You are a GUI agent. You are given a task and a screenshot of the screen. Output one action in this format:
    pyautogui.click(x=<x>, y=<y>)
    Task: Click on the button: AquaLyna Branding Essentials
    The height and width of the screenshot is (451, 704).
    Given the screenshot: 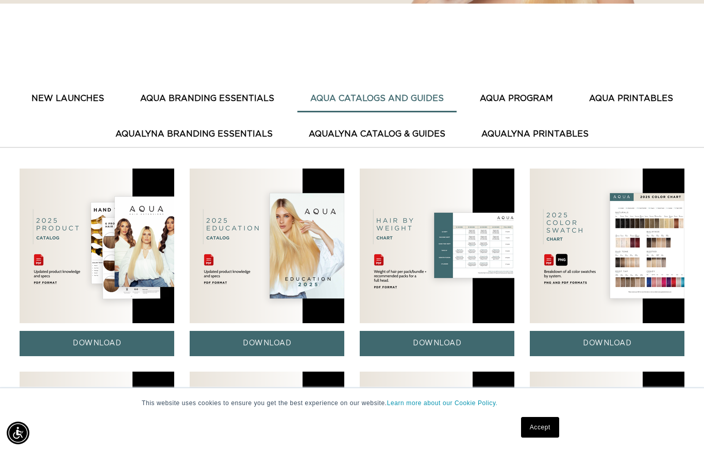 What is the action you would take?
    pyautogui.click(x=194, y=134)
    